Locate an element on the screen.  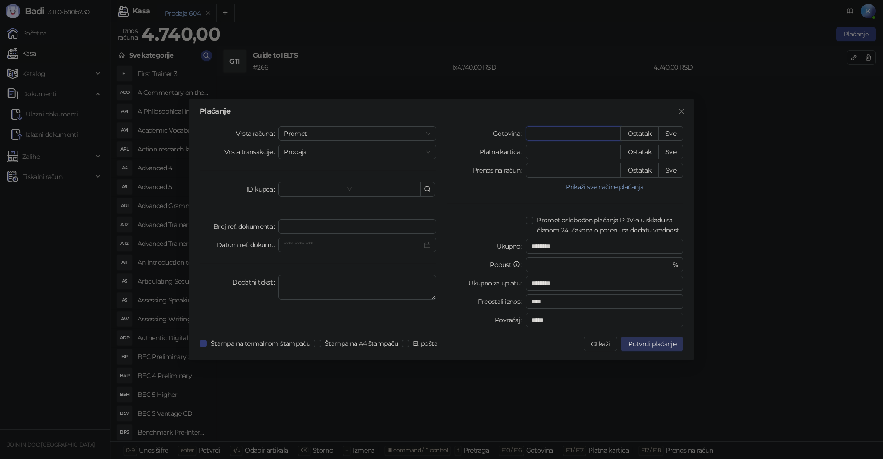
label: Popust is located at coordinates (508, 264).